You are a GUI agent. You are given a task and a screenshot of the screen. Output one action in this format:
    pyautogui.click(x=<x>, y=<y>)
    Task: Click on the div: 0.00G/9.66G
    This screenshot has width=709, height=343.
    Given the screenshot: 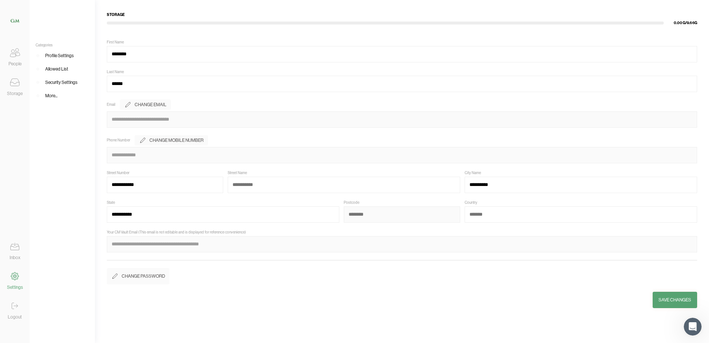 What is the action you would take?
    pyautogui.click(x=681, y=23)
    